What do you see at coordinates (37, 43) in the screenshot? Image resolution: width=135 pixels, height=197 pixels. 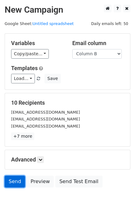 I see `h5: Variables` at bounding box center [37, 43].